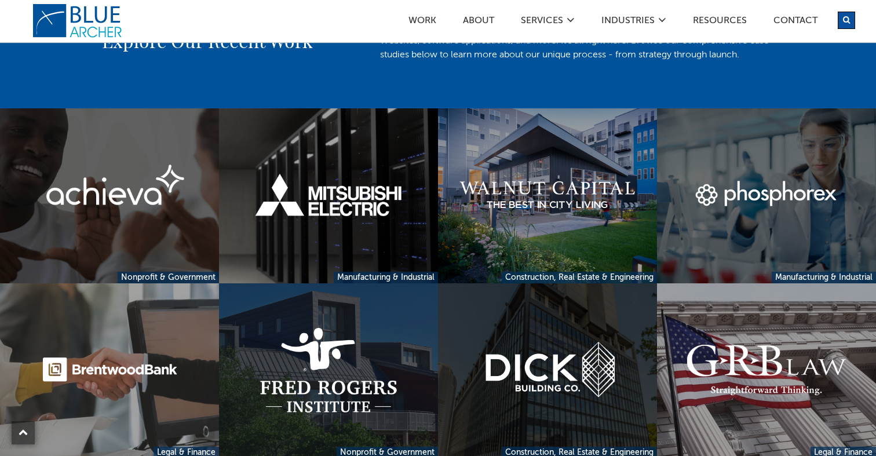  What do you see at coordinates (796, 22) in the screenshot?
I see `a: Contact` at bounding box center [796, 22].